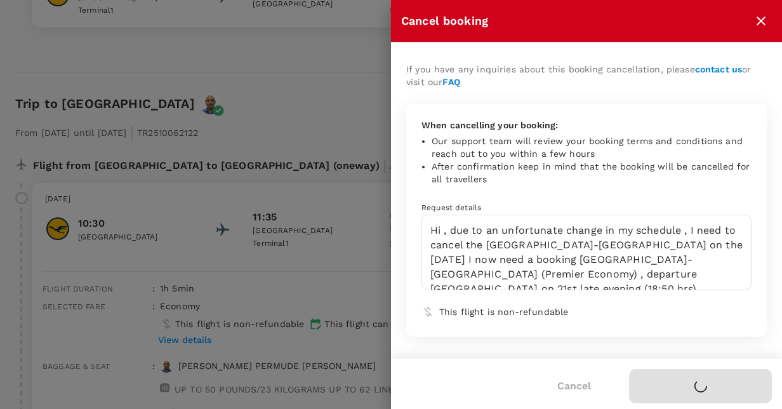 Image resolution: width=782 pixels, height=409 pixels. Describe the element at coordinates (574, 386) in the screenshot. I see `button: Cancel` at that location.